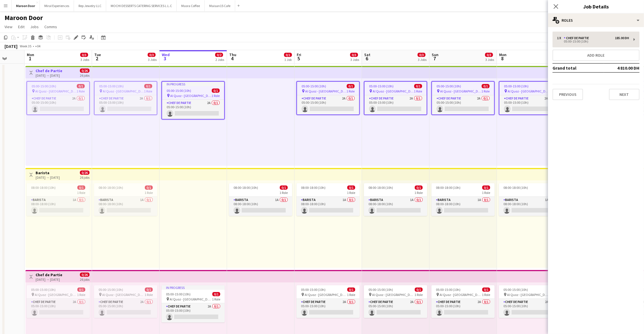  Describe the element at coordinates (298, 58) in the screenshot. I see `span: 5` at that location.